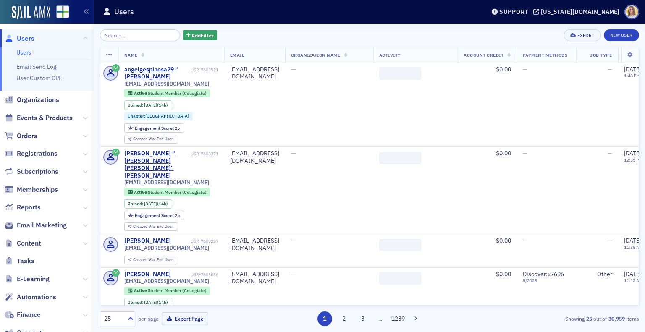 The width and height of the screenshot is (645, 332). Describe the element at coordinates (202, 35) in the screenshot. I see `span: Add Filter` at that location.